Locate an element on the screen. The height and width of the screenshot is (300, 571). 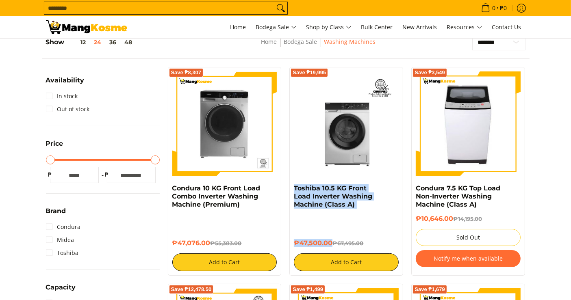
a: Bulk Center is located at coordinates (377, 27).